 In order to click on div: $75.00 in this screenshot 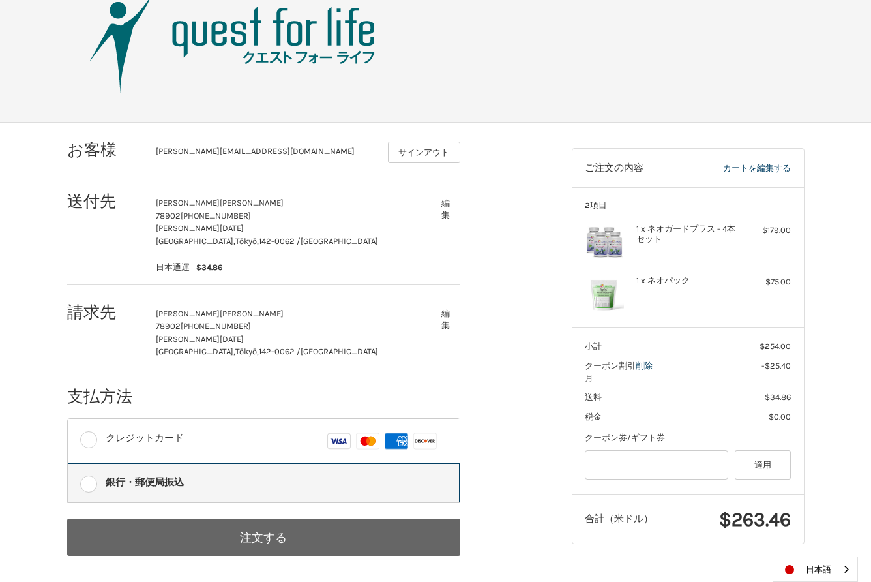, I will do `click(765, 282)`.